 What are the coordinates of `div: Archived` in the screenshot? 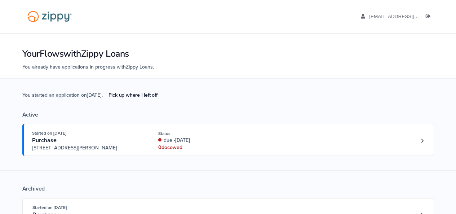 It's located at (228, 188).